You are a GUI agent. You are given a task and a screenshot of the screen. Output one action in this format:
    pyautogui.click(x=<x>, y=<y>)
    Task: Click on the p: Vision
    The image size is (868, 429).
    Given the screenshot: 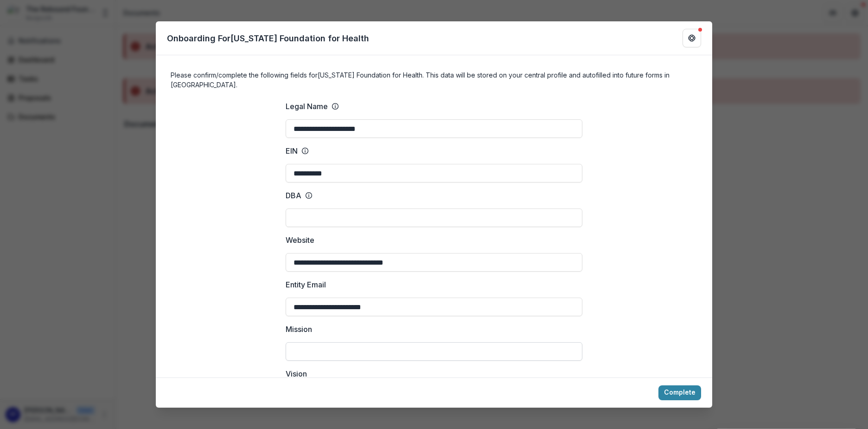 What is the action you would take?
    pyautogui.click(x=297, y=374)
    